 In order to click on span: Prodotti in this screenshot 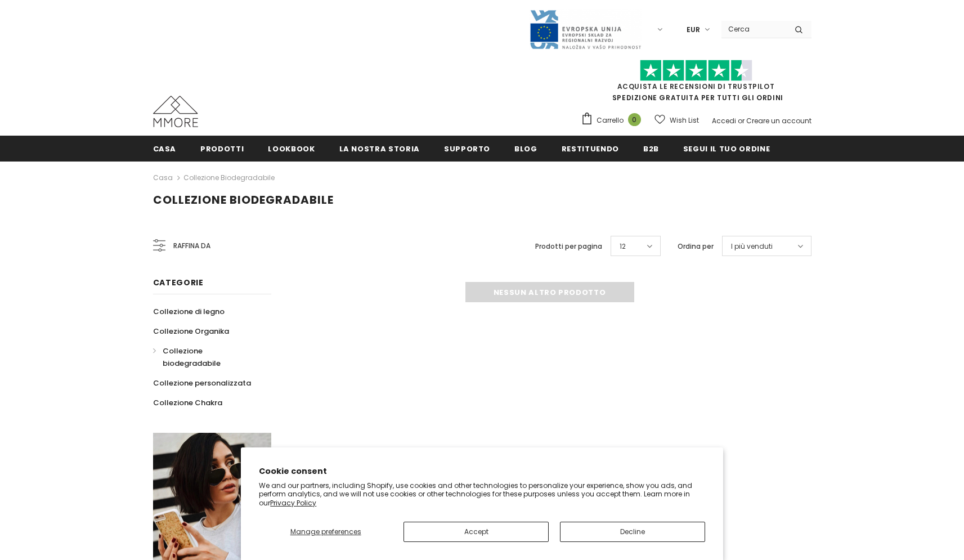, I will do `click(221, 149)`.